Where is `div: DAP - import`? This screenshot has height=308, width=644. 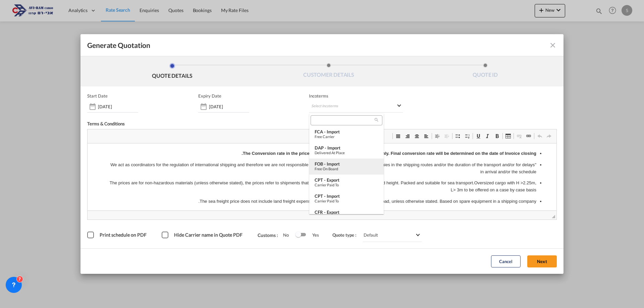
div: DAP - import is located at coordinates (347, 148).